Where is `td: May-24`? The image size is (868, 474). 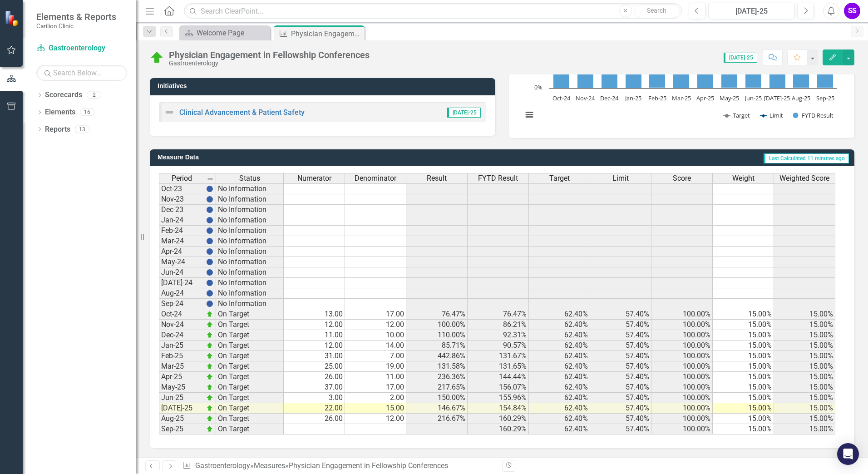
td: May-24 is located at coordinates (182, 262).